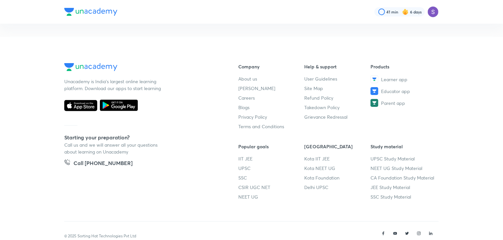 The height and width of the screenshot is (240, 503). What do you see at coordinates (403, 178) in the screenshot?
I see `a: CA Foundation Study Material` at bounding box center [403, 178].